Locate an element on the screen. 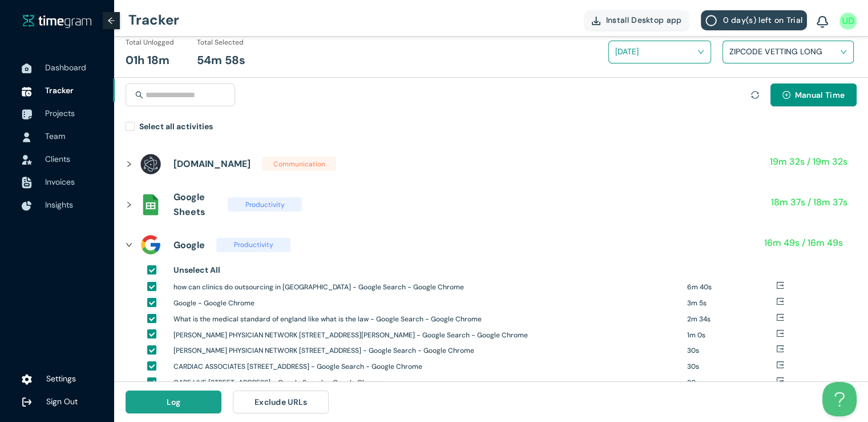 This screenshot has width=868, height=422. h1: Unselect All is located at coordinates (197, 270).